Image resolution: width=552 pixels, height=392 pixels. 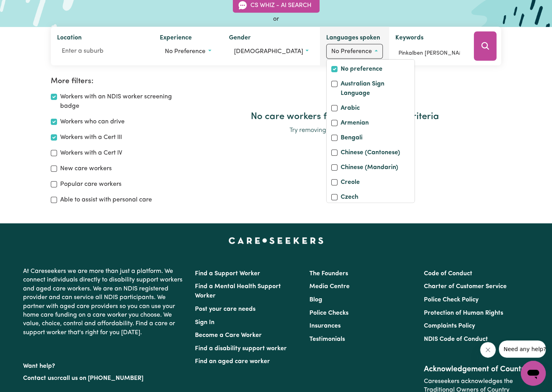 What do you see at coordinates (410, 38) in the screenshot?
I see `label: Keywords` at bounding box center [410, 38].